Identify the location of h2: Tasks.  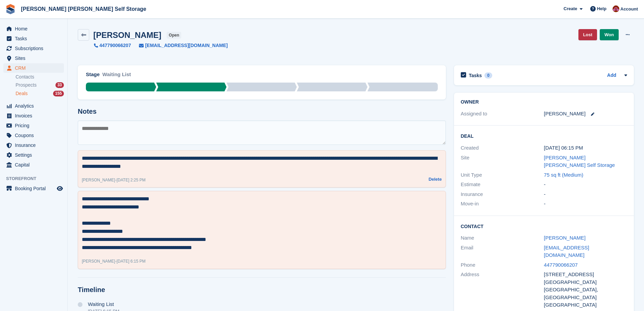
(476, 76).